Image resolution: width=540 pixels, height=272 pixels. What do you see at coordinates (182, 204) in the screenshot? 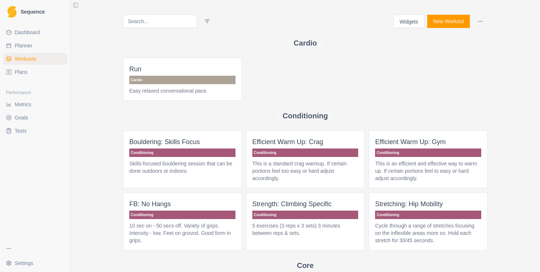
I see `p: FB: No Hangs` at bounding box center [182, 204].